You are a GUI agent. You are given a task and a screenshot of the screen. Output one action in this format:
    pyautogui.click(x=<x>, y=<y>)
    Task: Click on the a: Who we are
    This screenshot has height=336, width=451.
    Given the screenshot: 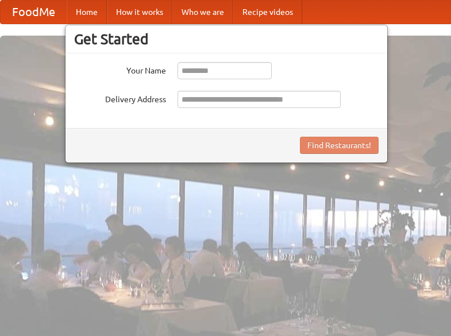 What is the action you would take?
    pyautogui.click(x=203, y=12)
    